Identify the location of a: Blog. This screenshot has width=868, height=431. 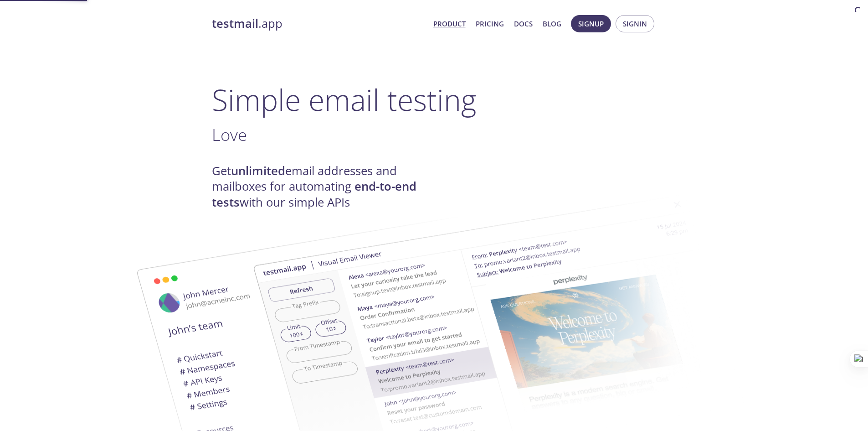
(552, 24).